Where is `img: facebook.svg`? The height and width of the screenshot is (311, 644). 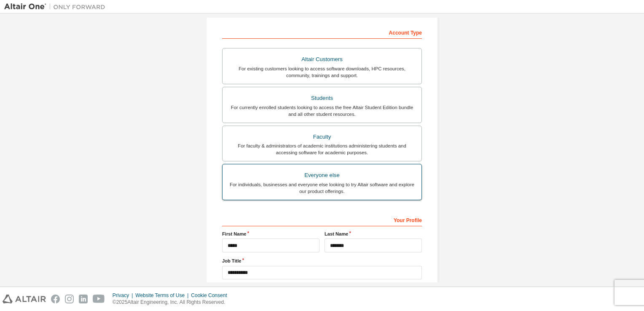
img: facebook.svg is located at coordinates (55, 299).